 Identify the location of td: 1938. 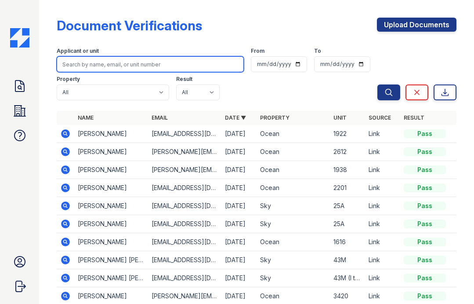
(347, 170).